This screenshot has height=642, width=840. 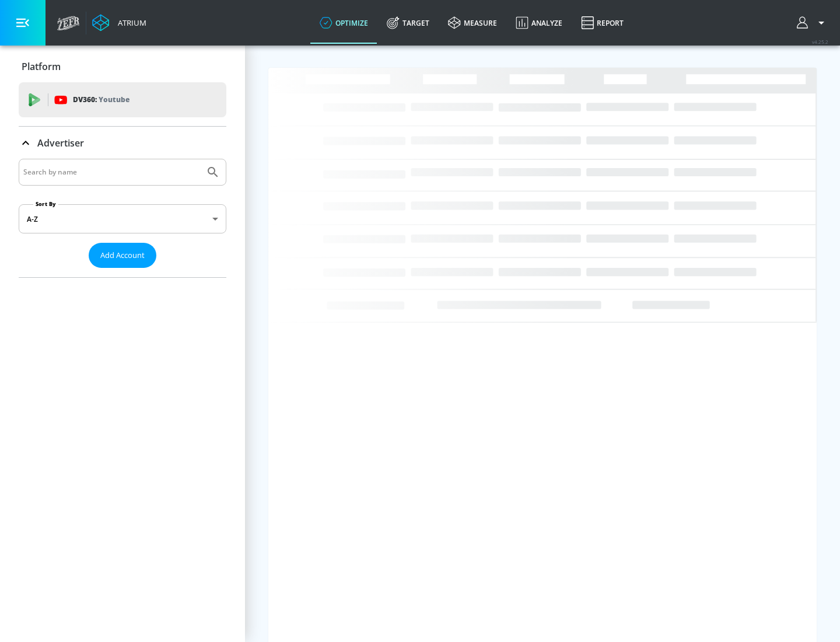 I want to click on div: DV360: Youtube, so click(x=123, y=100).